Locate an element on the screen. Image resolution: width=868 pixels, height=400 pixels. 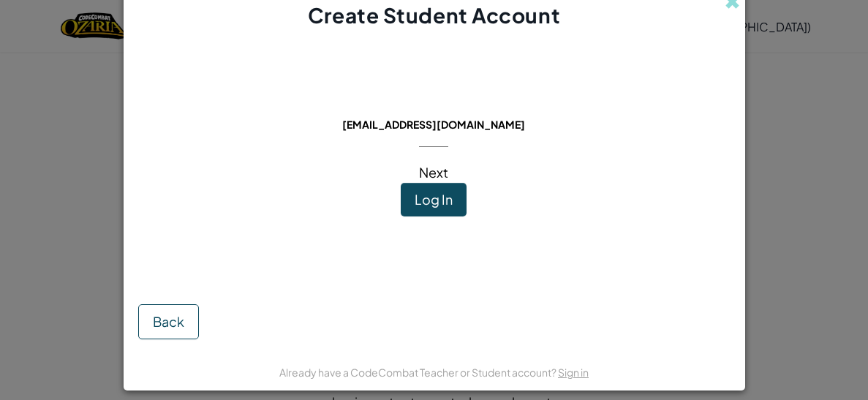
button: Back is located at coordinates (168, 322).